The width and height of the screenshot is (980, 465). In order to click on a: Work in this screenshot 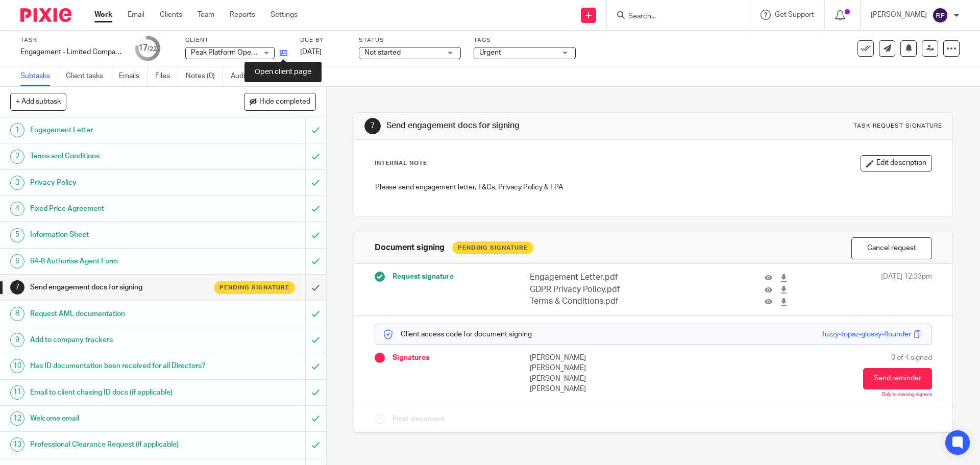, I will do `click(103, 15)`.